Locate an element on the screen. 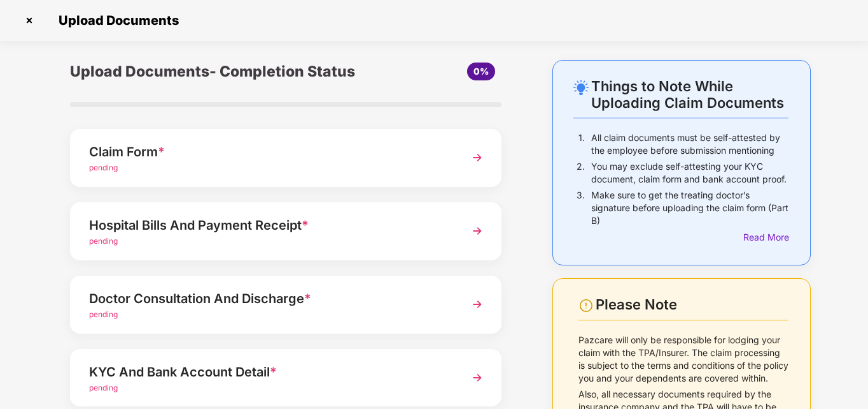  div: Doctor Consultation And Discharge is located at coordinates (269, 298).